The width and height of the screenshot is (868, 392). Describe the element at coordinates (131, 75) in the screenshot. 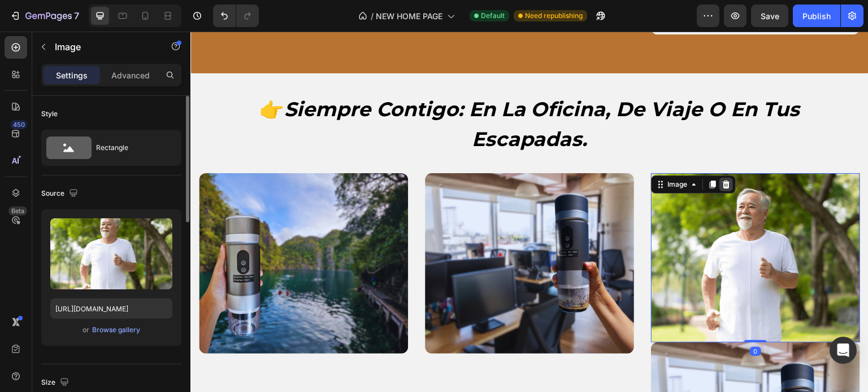

I see `p: Advanced` at that location.